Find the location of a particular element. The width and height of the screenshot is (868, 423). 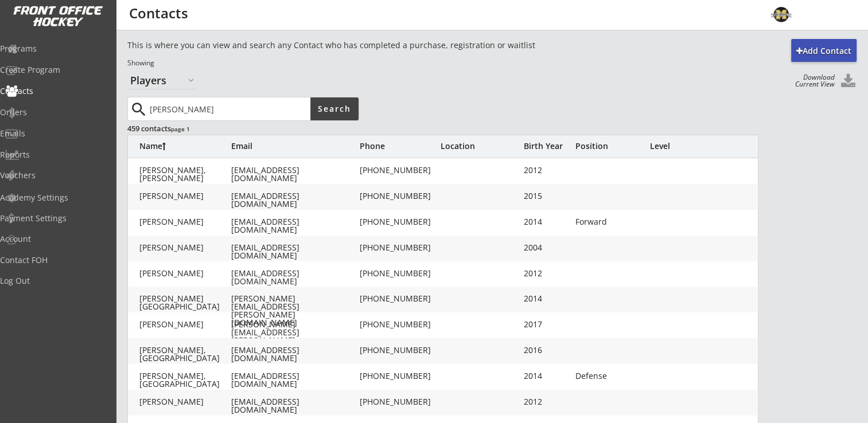

div: 2015 is located at coordinates (547, 196).